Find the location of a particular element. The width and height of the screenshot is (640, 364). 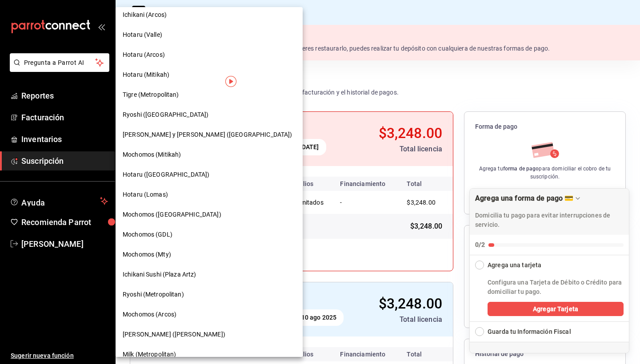

div: Ichikani (Arcos) is located at coordinates (209, 15).